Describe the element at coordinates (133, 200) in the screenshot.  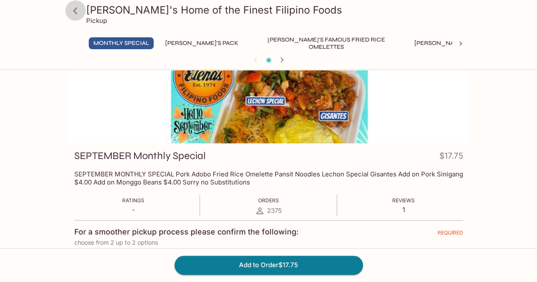
I see `span: Ratings` at that location.